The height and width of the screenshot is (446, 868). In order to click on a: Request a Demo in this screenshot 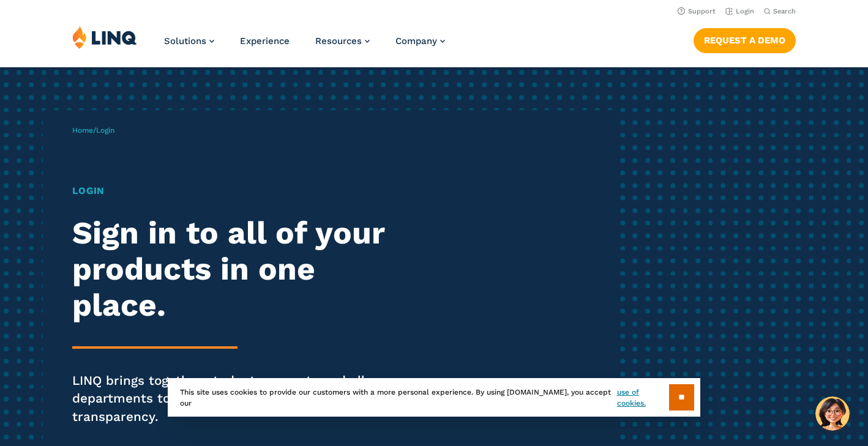, I will do `click(745, 40)`.